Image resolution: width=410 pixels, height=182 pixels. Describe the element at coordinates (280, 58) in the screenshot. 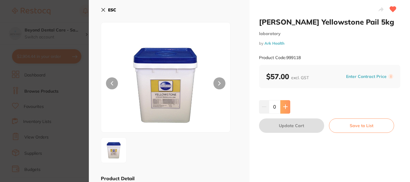

I see `small: Product Code: 999118` at that location.